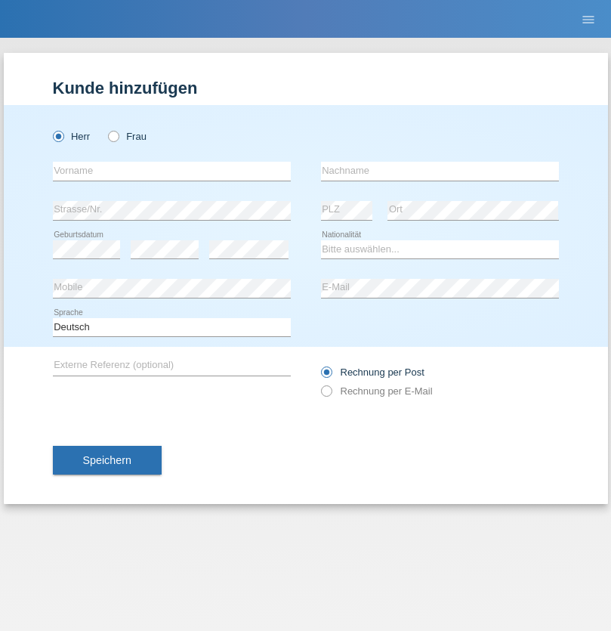  What do you see at coordinates (372, 372) in the screenshot?
I see `label: Rechnung per Post` at bounding box center [372, 372].